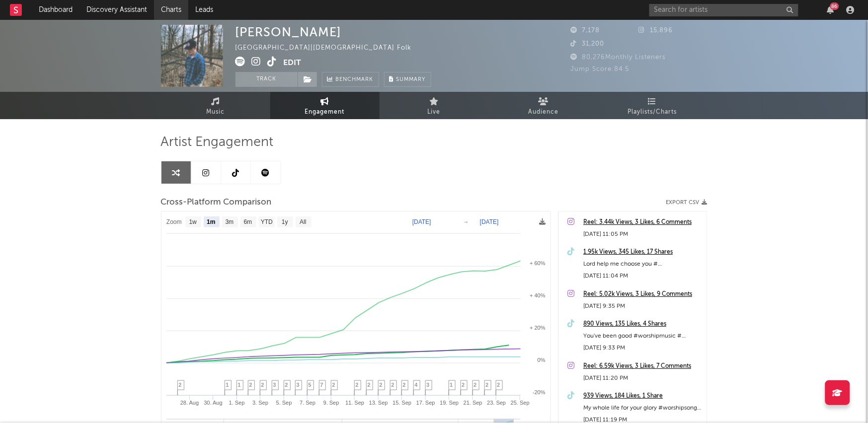 The image size is (868, 423). Describe the element at coordinates (586, 31) in the screenshot. I see `span: 7,178` at that location.